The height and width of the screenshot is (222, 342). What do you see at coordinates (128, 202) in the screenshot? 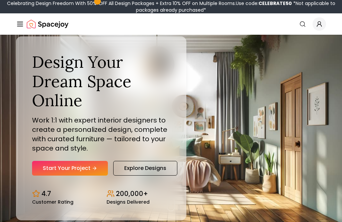
I see `small: Designs Delivered` at bounding box center [128, 202].